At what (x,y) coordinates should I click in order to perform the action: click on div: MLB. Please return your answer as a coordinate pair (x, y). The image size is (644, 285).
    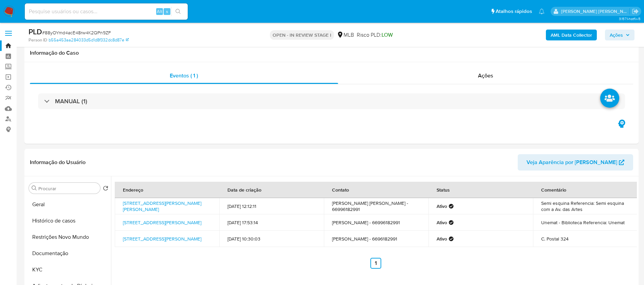
    Looking at the image, I should click on (345, 35).